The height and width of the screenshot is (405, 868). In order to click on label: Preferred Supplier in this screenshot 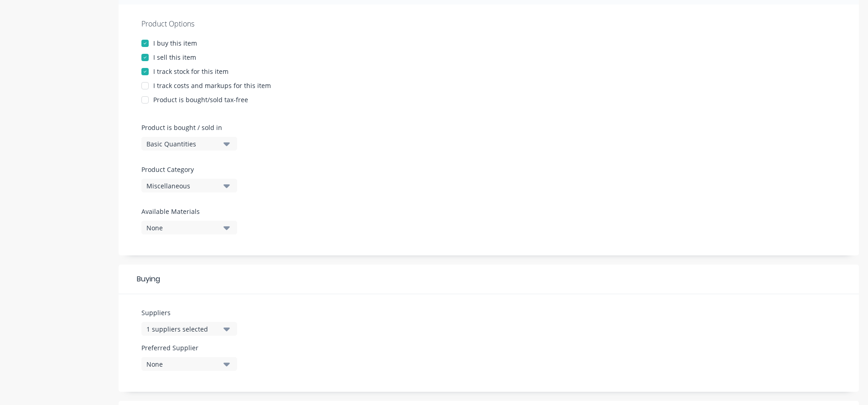, I will do `click(189, 348)`.